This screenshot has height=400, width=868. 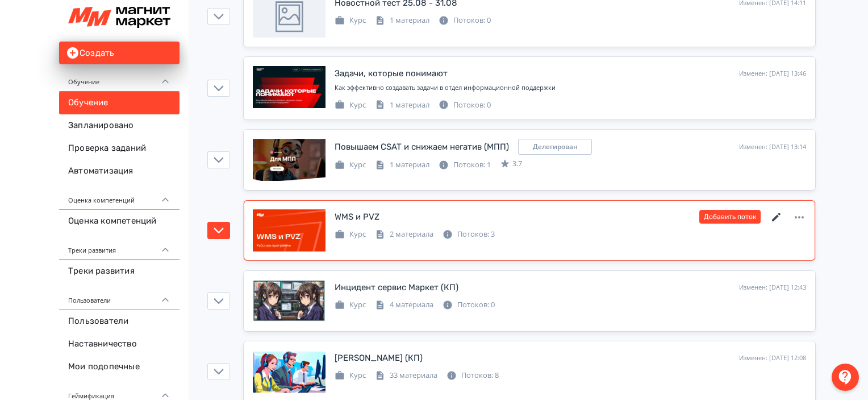 What do you see at coordinates (378, 358) in the screenshot?
I see `div: СДО Админка (КП)` at bounding box center [378, 358].